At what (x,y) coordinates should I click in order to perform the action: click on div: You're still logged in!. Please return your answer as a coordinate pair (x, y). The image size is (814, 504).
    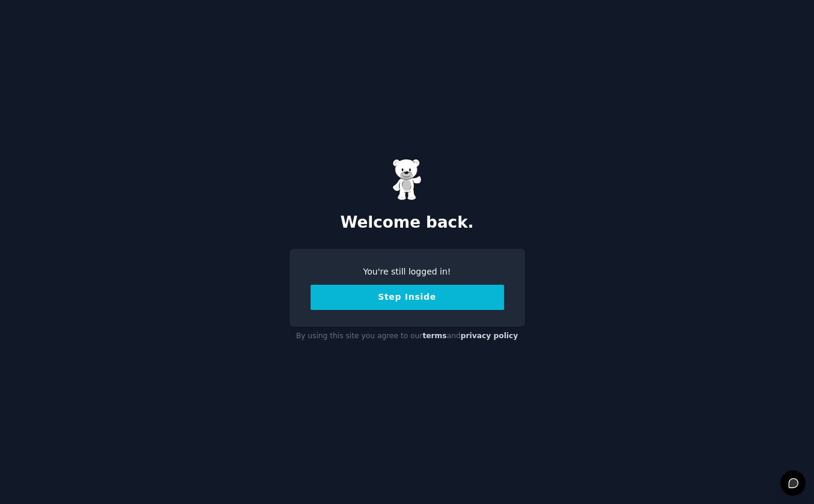
    Looking at the image, I should click on (407, 271).